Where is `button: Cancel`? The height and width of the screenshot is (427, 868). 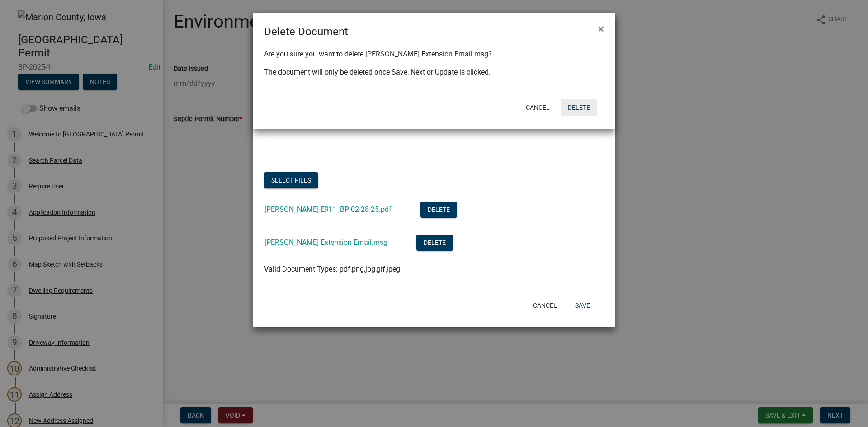
button: Cancel is located at coordinates (537, 108).